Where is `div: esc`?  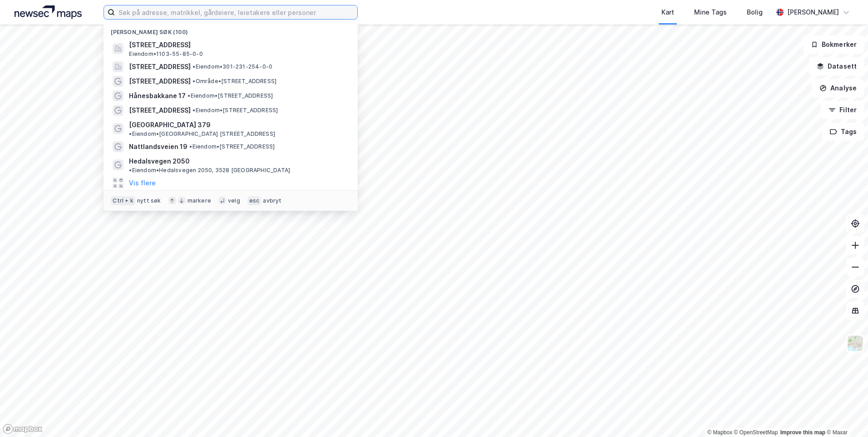
div: esc is located at coordinates (254, 200).